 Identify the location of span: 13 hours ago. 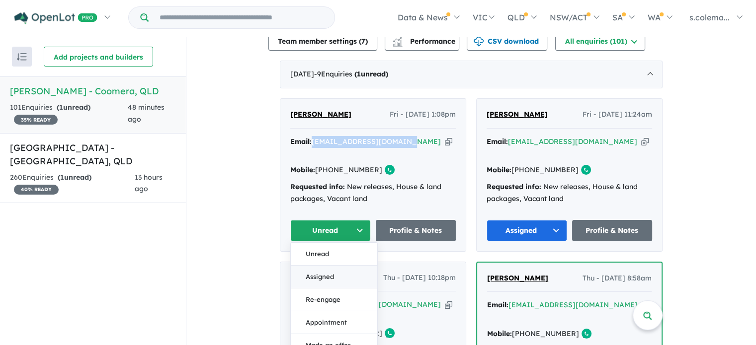
(149, 183).